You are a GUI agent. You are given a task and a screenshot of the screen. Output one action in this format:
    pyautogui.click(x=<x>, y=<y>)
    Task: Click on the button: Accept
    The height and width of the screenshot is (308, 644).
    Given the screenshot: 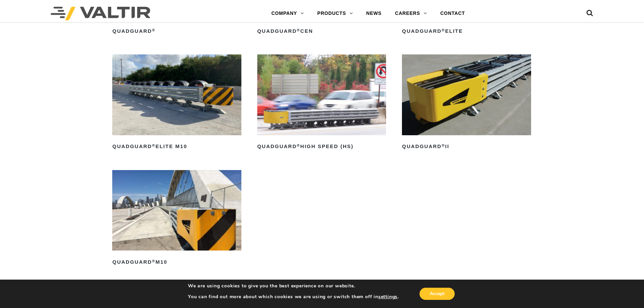 What is the action you would take?
    pyautogui.click(x=437, y=295)
    